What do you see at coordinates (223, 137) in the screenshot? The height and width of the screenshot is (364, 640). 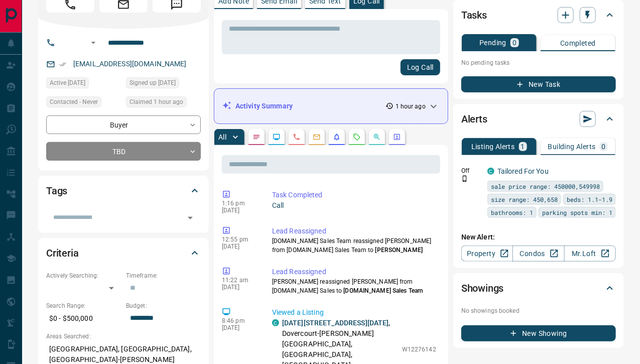 I see `p: All` at bounding box center [223, 137].